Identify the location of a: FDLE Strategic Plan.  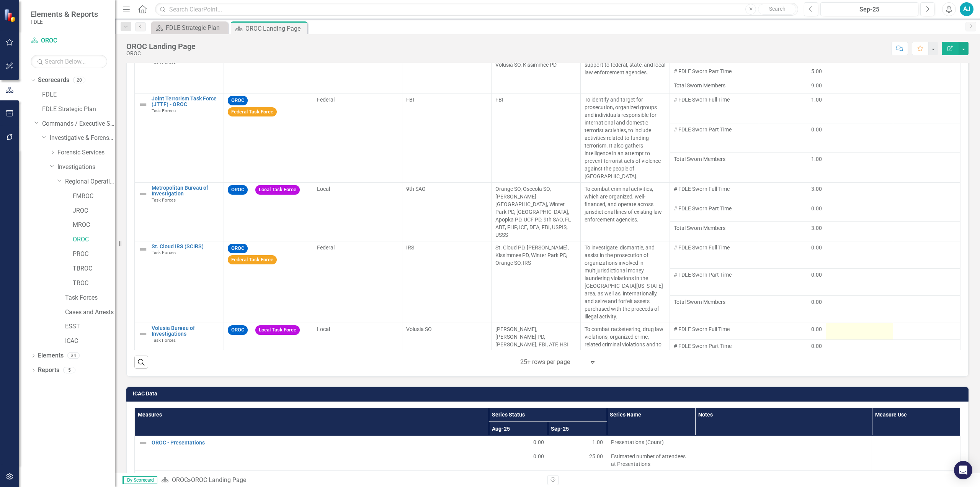
(78, 109).